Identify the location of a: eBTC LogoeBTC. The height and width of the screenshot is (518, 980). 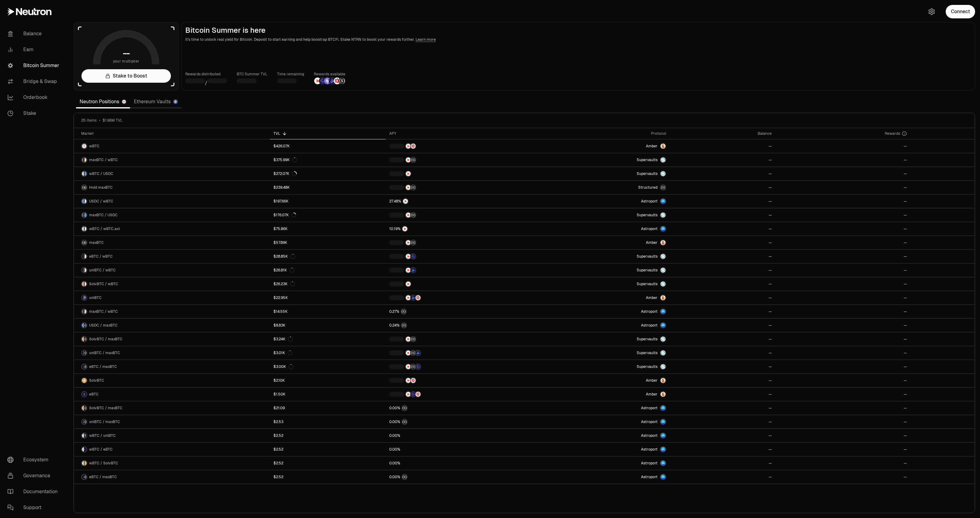
(172, 394).